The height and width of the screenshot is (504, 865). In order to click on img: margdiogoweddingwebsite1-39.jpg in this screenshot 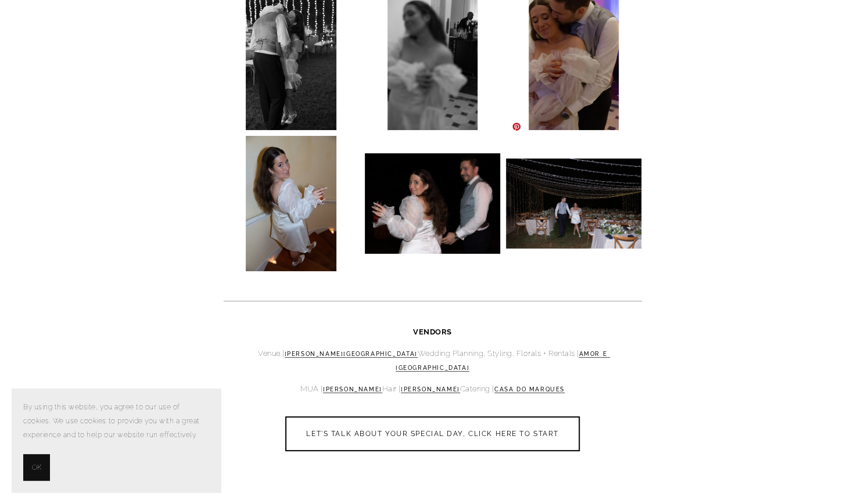, I will do `click(573, 203)`.